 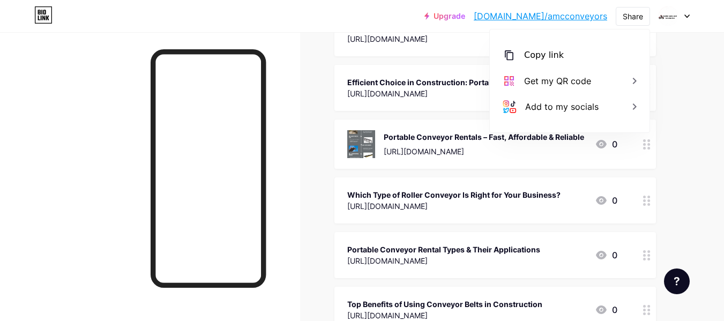 What do you see at coordinates (668, 16) in the screenshot?
I see `img: amcconveyors` at bounding box center [668, 16].